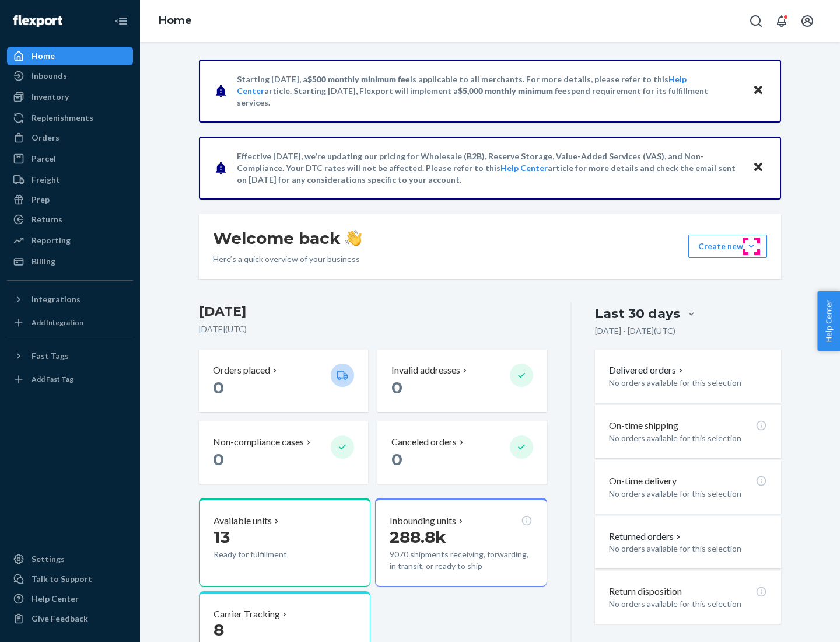 The height and width of the screenshot is (642, 840). Describe the element at coordinates (50, 356) in the screenshot. I see `div: Fast Tags` at that location.